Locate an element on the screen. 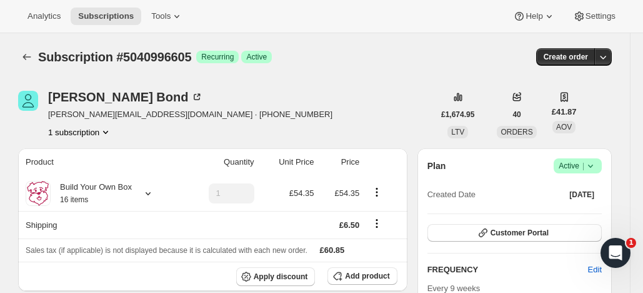 The image size is (643, 293). span: 40 is located at coordinates (517, 114).